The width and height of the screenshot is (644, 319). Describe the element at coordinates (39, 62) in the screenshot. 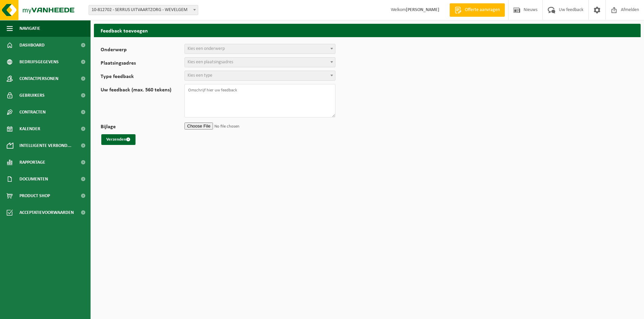

I see `span: Bedrijfsgegevens` at that location.